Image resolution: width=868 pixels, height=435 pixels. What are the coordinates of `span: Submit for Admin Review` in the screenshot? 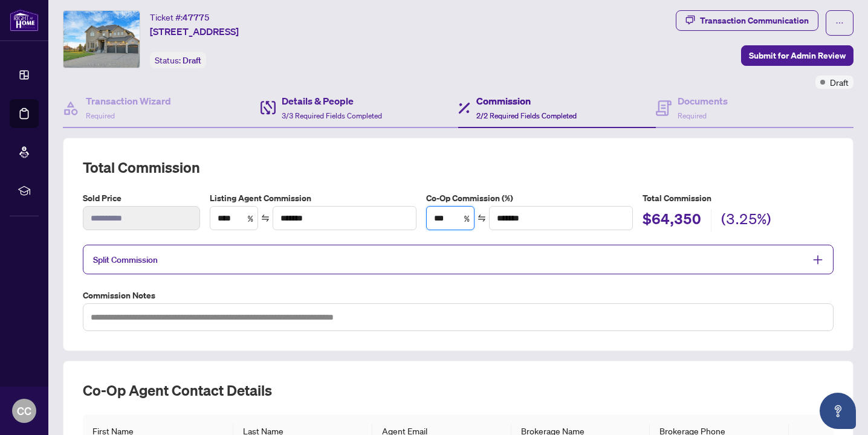 It's located at (797, 55).